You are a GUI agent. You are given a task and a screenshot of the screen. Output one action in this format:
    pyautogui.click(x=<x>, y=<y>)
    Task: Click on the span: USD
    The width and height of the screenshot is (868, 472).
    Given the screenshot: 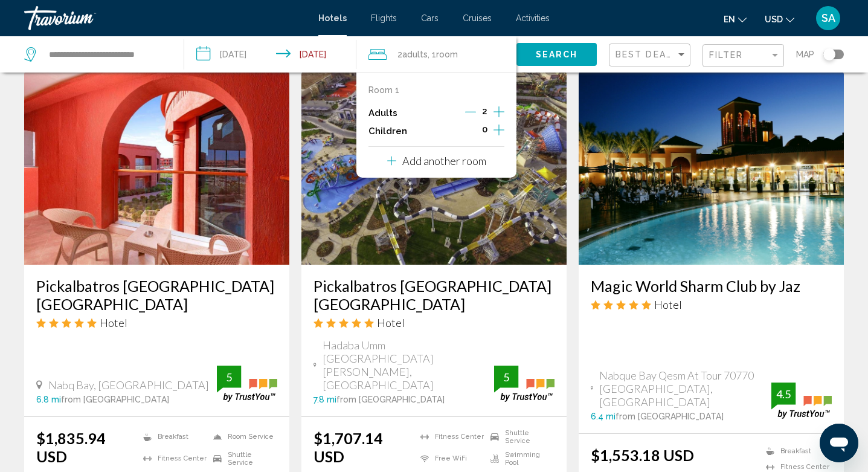 What is the action you would take?
    pyautogui.click(x=774, y=19)
    